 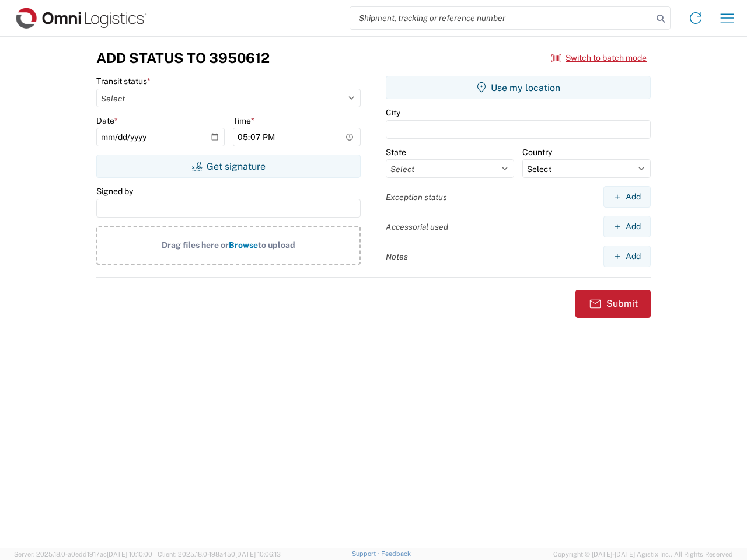 I want to click on label: Notes, so click(x=397, y=257).